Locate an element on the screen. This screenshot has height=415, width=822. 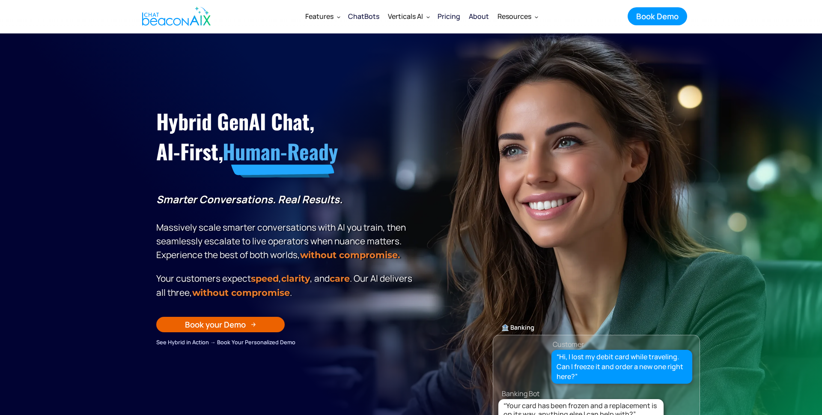
p: Massively scale smarter conversations with AI you train, then seamlessly escalate to live operato... is located at coordinates (286, 227).